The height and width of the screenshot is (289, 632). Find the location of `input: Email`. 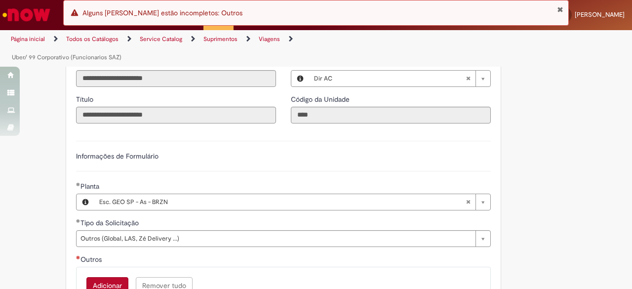

input: Email is located at coordinates (176, 79).